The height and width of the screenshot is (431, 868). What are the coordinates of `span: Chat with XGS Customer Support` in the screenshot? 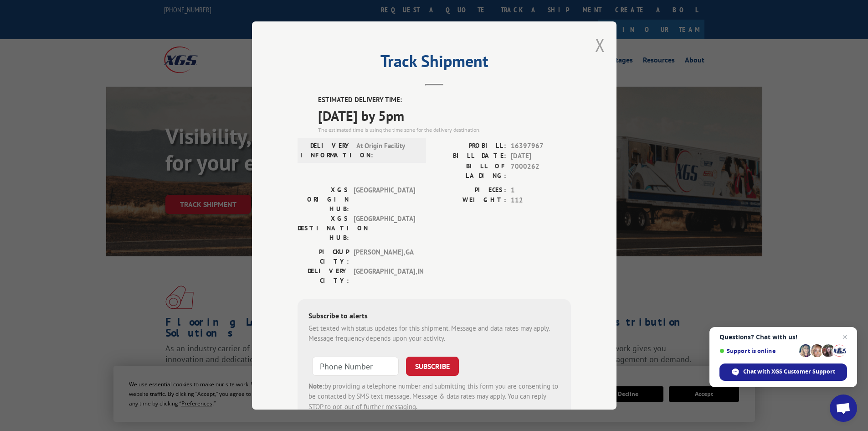 It's located at (790, 372).